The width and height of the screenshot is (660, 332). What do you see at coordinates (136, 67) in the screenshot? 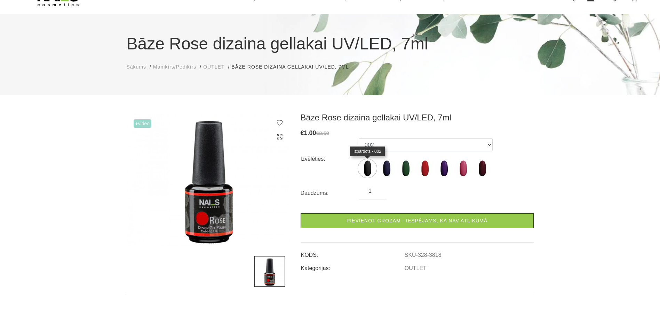
I see `a: Sākums` at bounding box center [136, 67].